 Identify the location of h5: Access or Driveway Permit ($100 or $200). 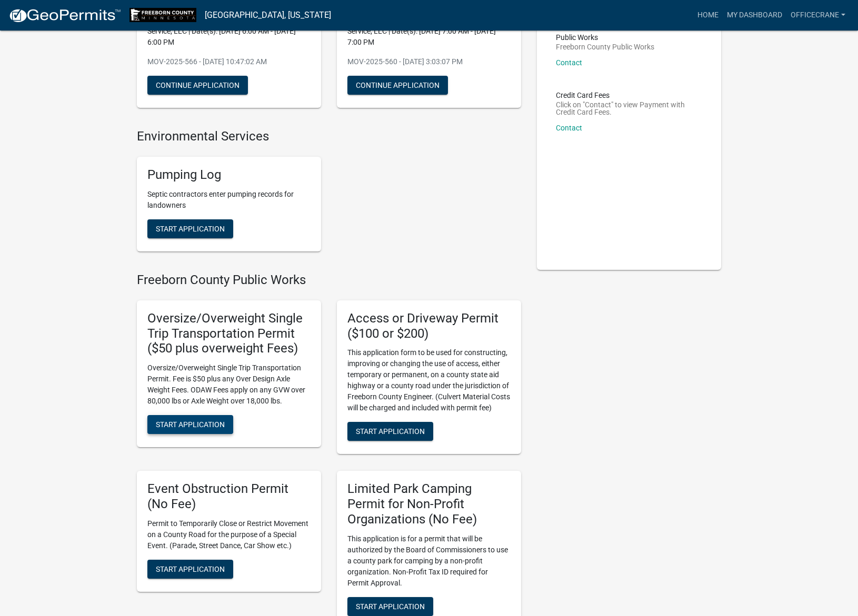
(429, 326).